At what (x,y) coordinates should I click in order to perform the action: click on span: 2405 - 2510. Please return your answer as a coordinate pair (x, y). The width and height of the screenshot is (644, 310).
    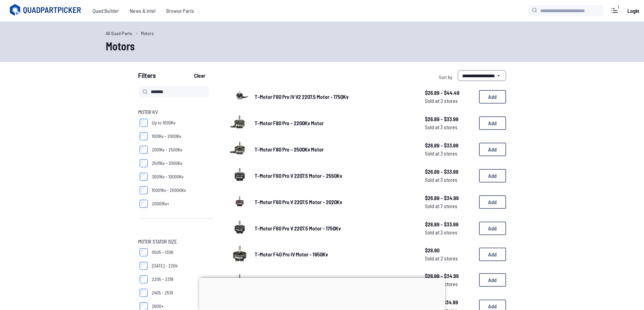
    Looking at the image, I should click on (162, 293).